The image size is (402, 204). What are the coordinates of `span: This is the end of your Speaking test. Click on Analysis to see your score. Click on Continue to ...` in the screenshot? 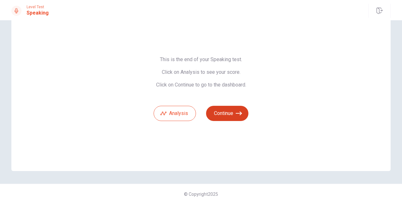 It's located at (201, 72).